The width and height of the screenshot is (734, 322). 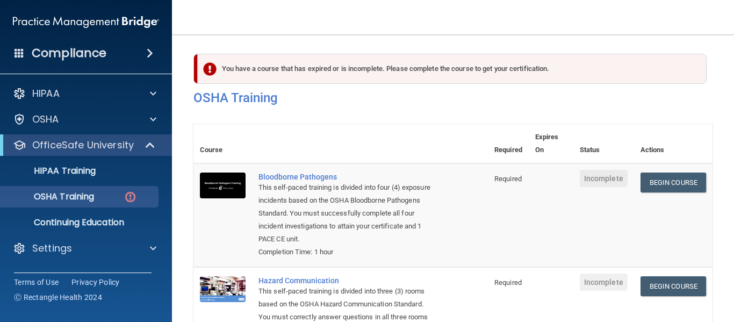 I want to click on p: OSHA Training, so click(x=50, y=197).